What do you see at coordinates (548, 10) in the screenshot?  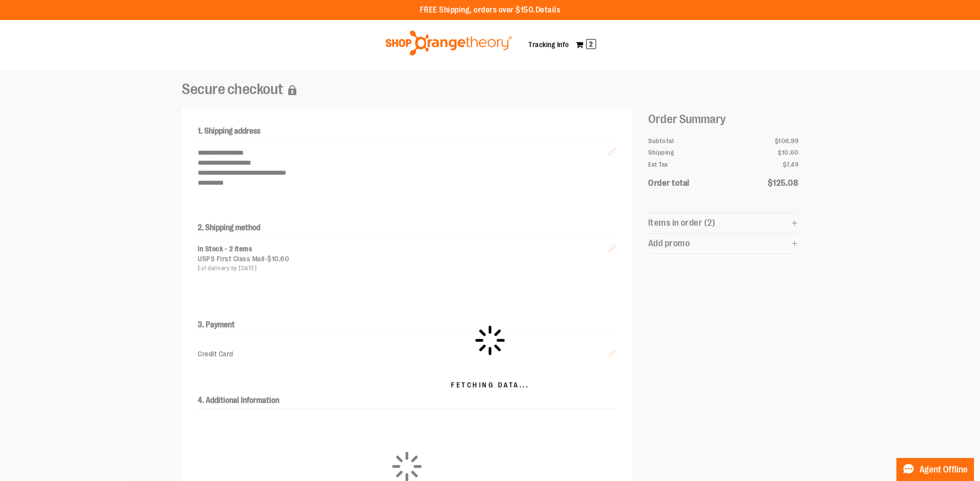 I see `a: Details` at bounding box center [548, 10].